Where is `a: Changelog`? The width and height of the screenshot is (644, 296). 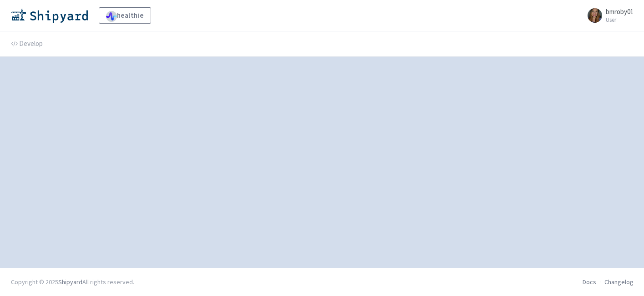
a: Changelog is located at coordinates (619, 282).